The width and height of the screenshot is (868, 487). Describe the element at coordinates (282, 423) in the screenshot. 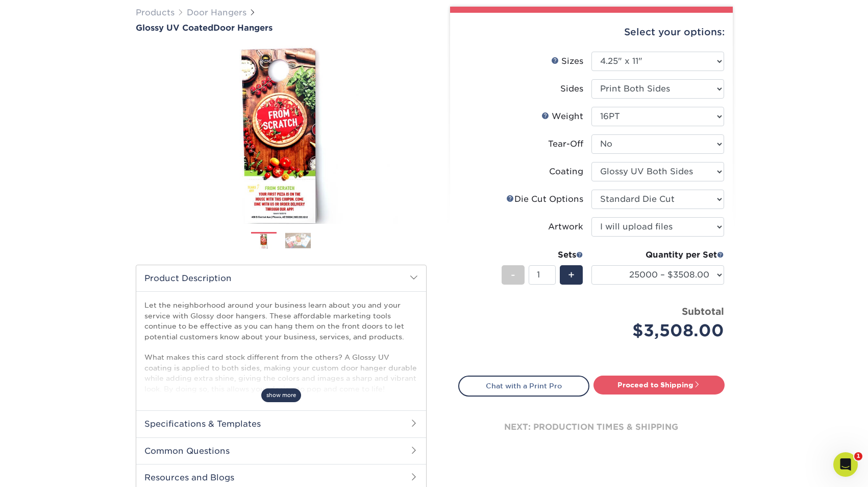

I see `h2: Specifications & Templates` at that location.